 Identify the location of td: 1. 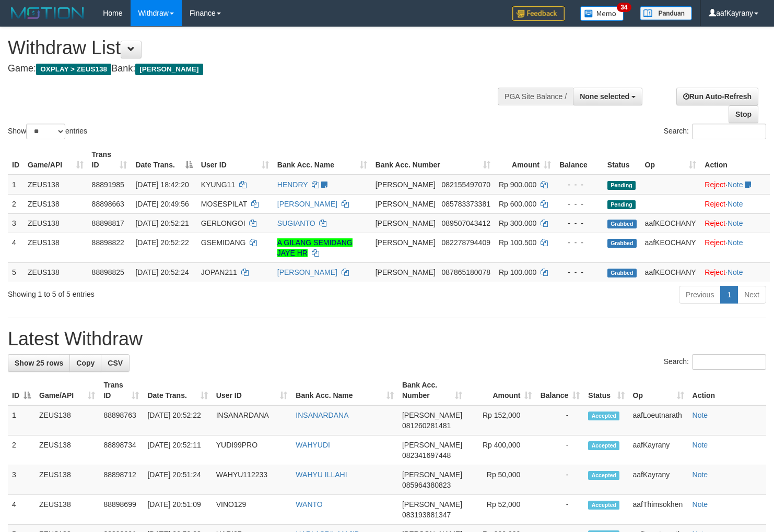
(16, 185).